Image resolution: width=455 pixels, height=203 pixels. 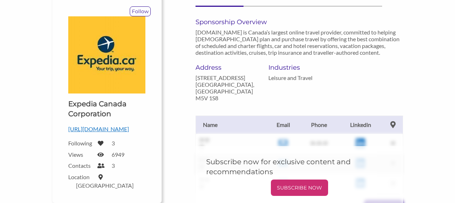 What do you see at coordinates (299, 188) in the screenshot?
I see `a: SUBSCRIBE NOW` at bounding box center [299, 188].